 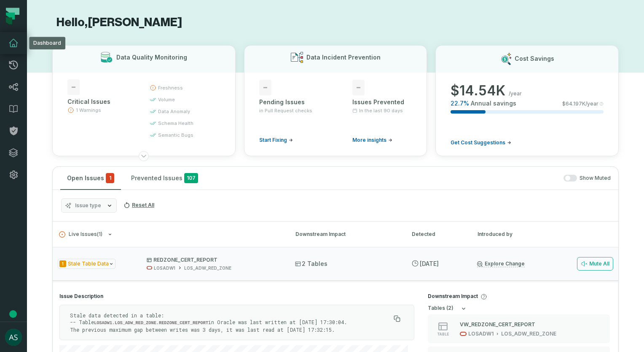 I want to click on button: Open Issues, so click(x=90, y=178).